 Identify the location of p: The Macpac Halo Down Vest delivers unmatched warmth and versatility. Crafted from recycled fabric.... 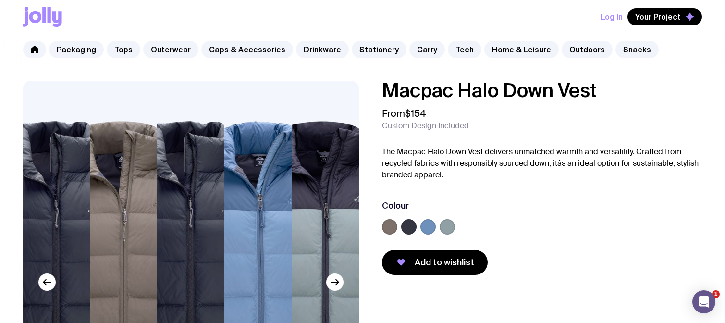
(542, 163).